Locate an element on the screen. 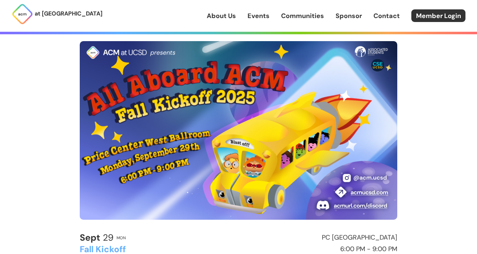 The width and height of the screenshot is (477, 254). h2: 29 is located at coordinates (97, 238).